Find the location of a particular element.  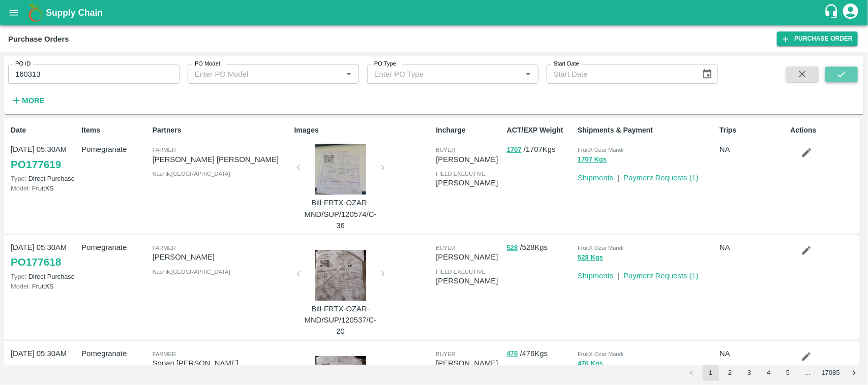

p: / 476 Kgs is located at coordinates (540, 354).